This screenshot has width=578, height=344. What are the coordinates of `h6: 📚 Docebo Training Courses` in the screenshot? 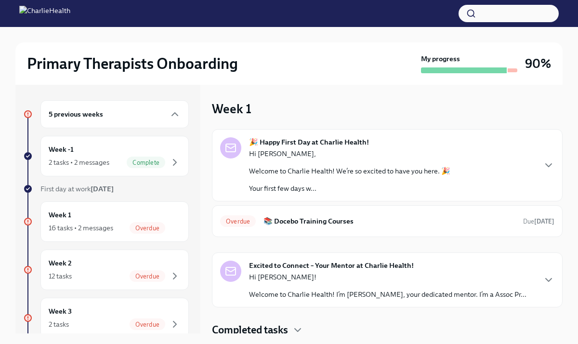 It's located at (389, 221).